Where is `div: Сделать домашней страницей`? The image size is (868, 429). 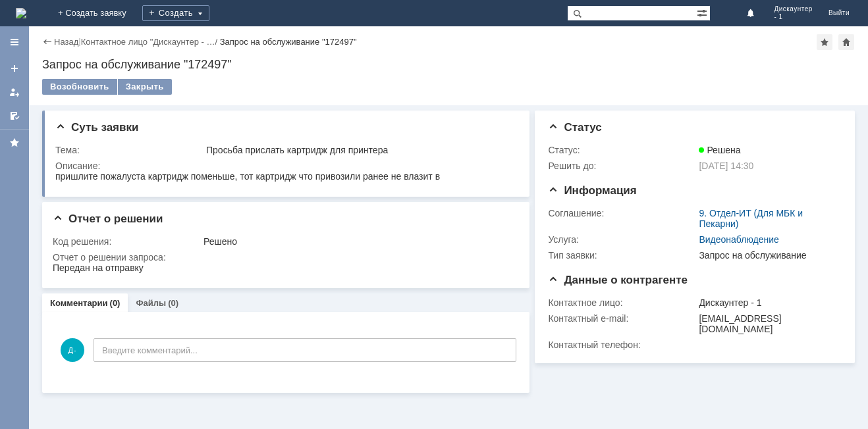 div: Сделать домашней страницей is located at coordinates (846, 42).